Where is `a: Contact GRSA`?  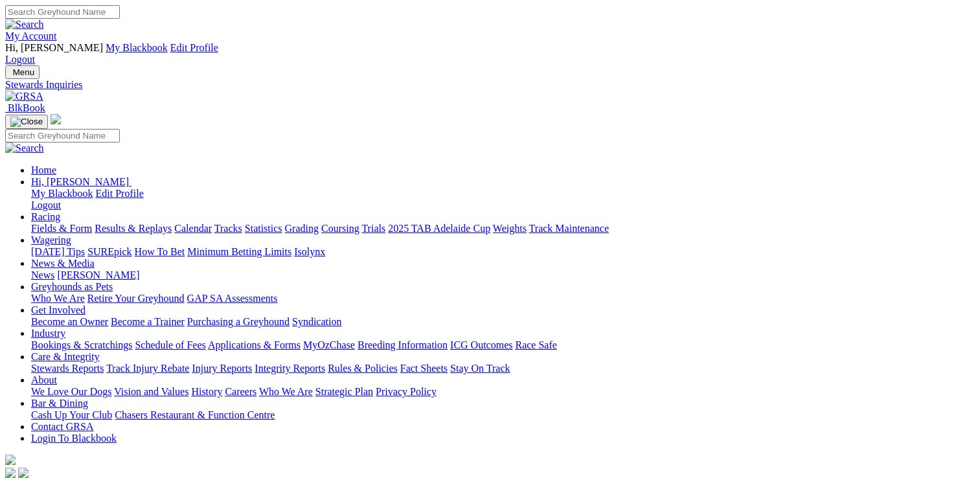
a: Contact GRSA is located at coordinates (62, 427).